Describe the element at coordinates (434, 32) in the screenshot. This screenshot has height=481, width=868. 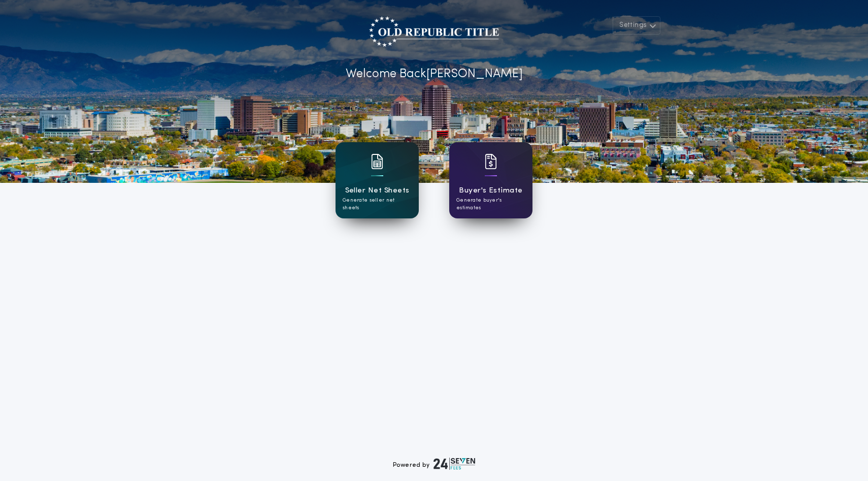
I see `img: account-logo` at that location.